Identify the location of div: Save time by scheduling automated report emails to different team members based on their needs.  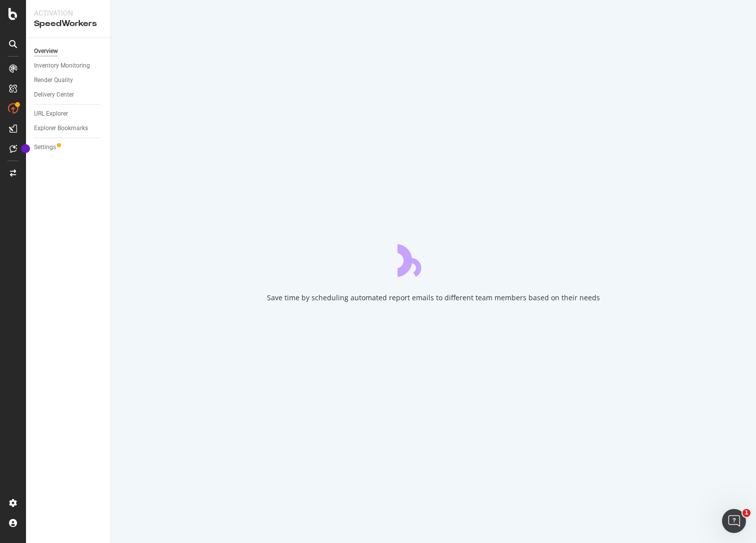
(434, 298).